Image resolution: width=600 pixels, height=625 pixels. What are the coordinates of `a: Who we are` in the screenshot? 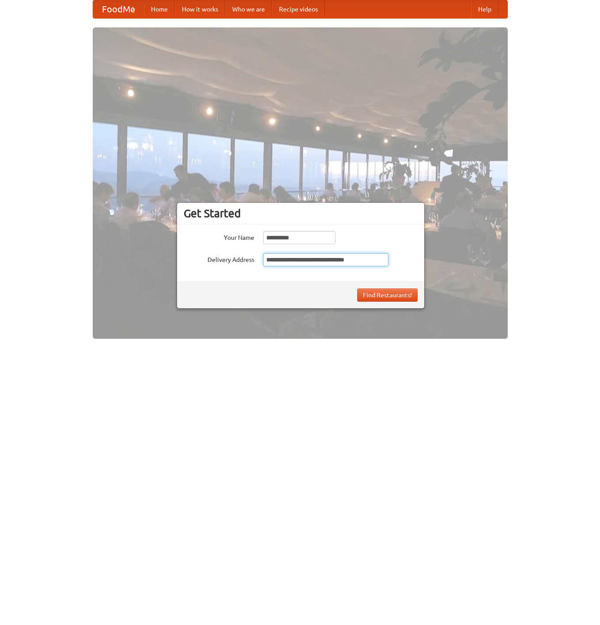 It's located at (249, 9).